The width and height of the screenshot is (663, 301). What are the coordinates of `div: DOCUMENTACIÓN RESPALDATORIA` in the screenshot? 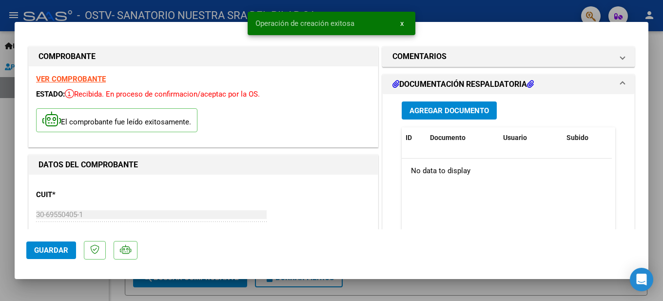 It's located at (509, 195).